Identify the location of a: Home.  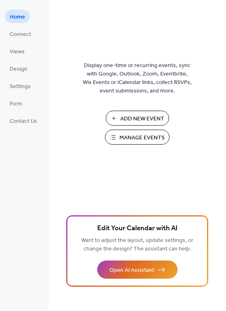
(17, 16).